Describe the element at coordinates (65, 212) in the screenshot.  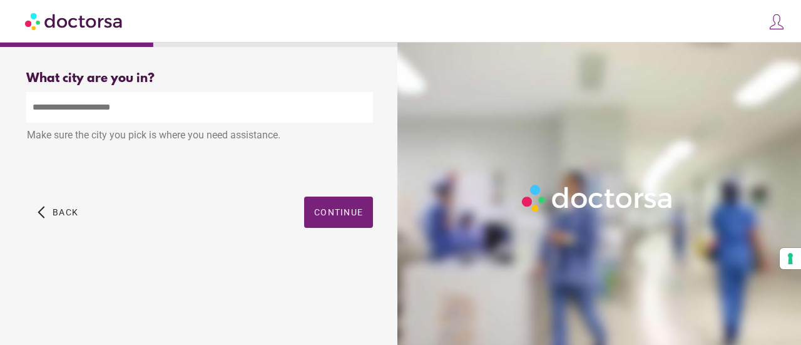
I see `span: Back` at that location.